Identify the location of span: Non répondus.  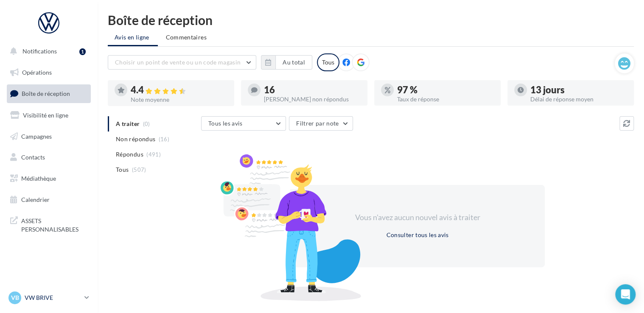
(135, 139).